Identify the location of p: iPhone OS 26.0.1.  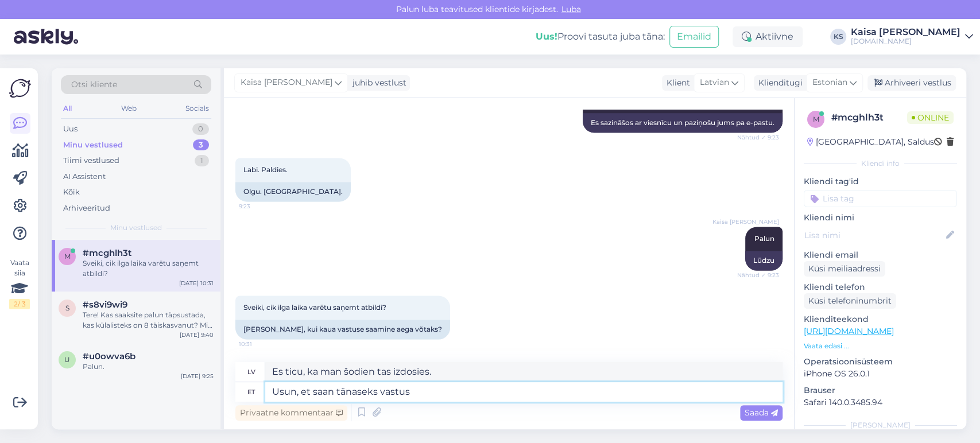
(880, 374).